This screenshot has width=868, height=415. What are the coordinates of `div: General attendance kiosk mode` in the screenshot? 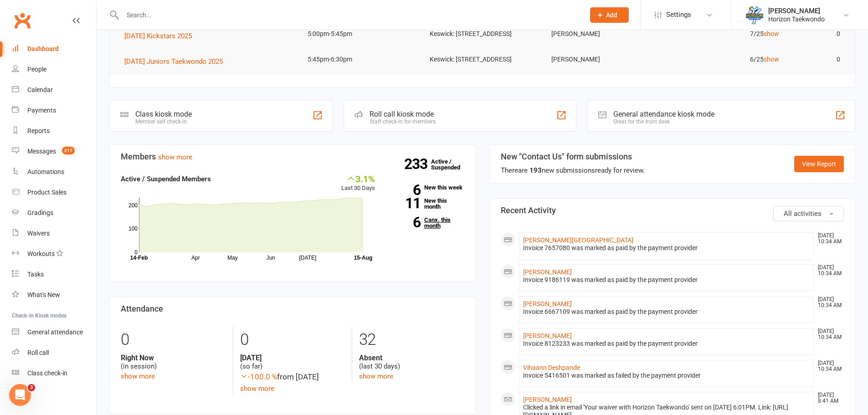 It's located at (664, 114).